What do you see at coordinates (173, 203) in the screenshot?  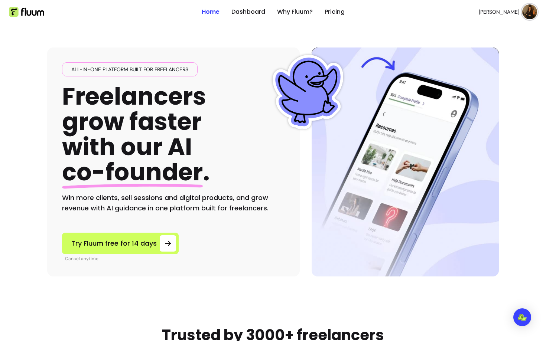 I see `h2: Win more clients, sell sessions and digital products, and grow revenue with AI guidance in one pl...` at bounding box center [173, 203].